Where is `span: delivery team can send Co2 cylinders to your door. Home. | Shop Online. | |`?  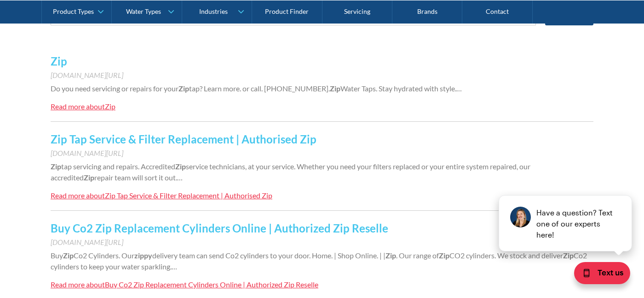 span: delivery team can send Co2 cylinders to your door. Home. | Shop Online. | | is located at coordinates (269, 255).